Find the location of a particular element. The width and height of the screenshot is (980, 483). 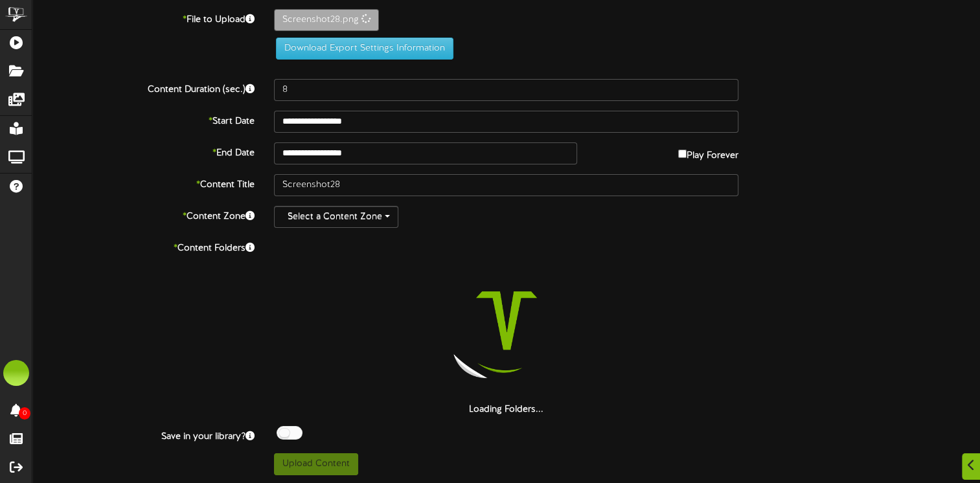

input: Title of this Content is located at coordinates (506, 185).